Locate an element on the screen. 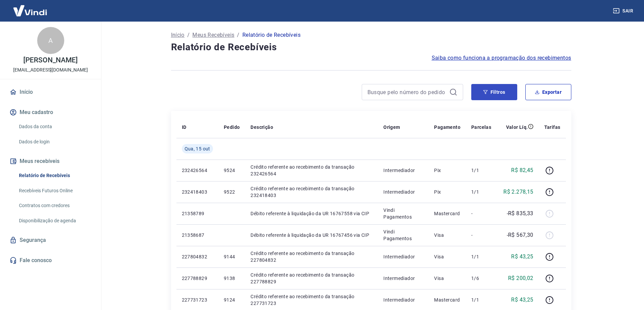 This screenshot has height=310, width=644. a: Dados de login is located at coordinates (54, 142).